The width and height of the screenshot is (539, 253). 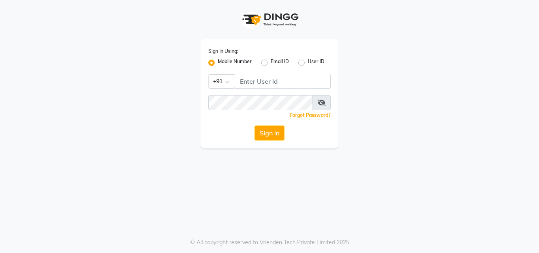 I want to click on label: Mobile Number, so click(x=235, y=63).